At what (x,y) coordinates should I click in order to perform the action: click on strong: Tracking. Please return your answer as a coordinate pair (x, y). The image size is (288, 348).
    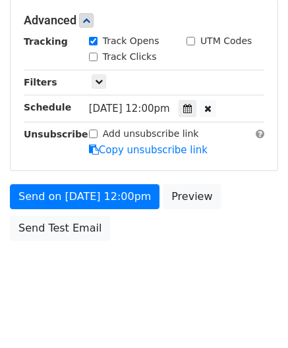
    Looking at the image, I should click on (45, 41).